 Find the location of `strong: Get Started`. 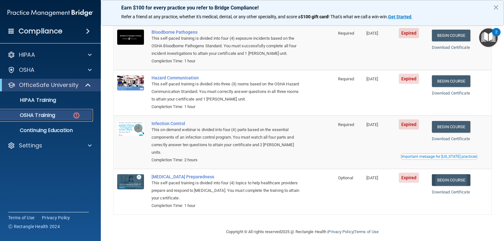

strong: Get Started is located at coordinates (400, 17).